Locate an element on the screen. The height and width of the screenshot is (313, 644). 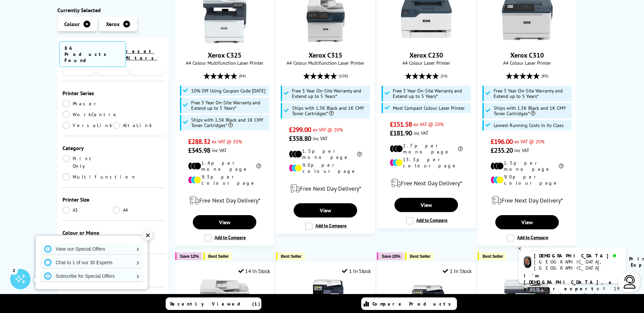
a: Recently Viewed (1) is located at coordinates (214, 304).